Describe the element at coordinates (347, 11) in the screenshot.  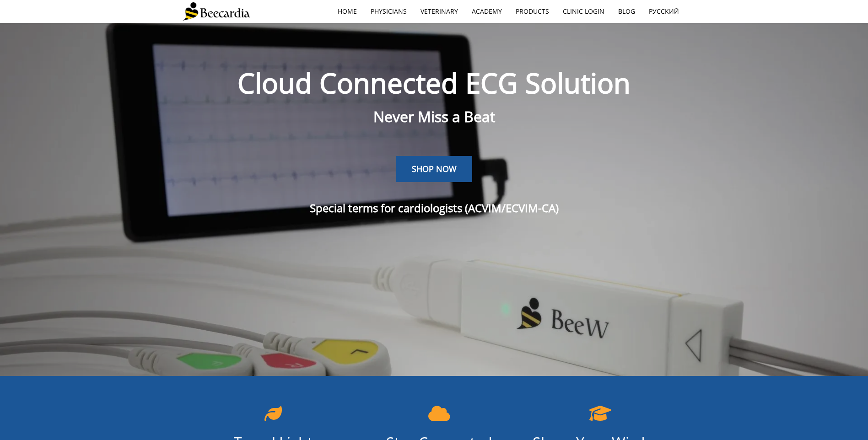
I see `a: home` at that location.